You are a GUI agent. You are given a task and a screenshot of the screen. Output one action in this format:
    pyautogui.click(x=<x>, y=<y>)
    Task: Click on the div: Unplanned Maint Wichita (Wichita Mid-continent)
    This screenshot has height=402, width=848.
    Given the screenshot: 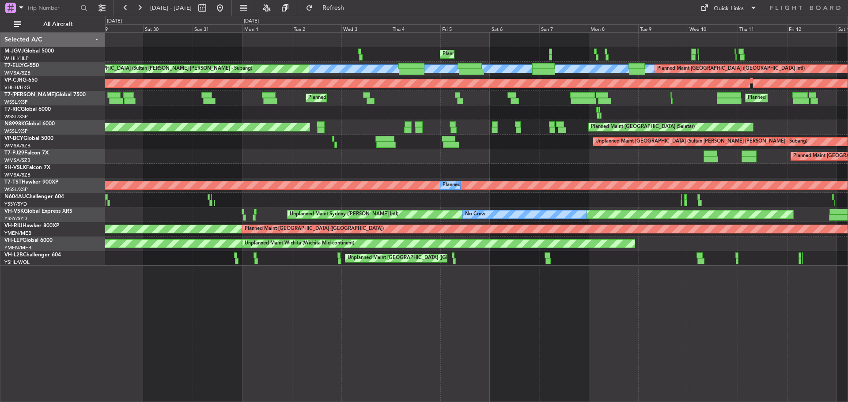 What is the action you would take?
    pyautogui.click(x=300, y=244)
    